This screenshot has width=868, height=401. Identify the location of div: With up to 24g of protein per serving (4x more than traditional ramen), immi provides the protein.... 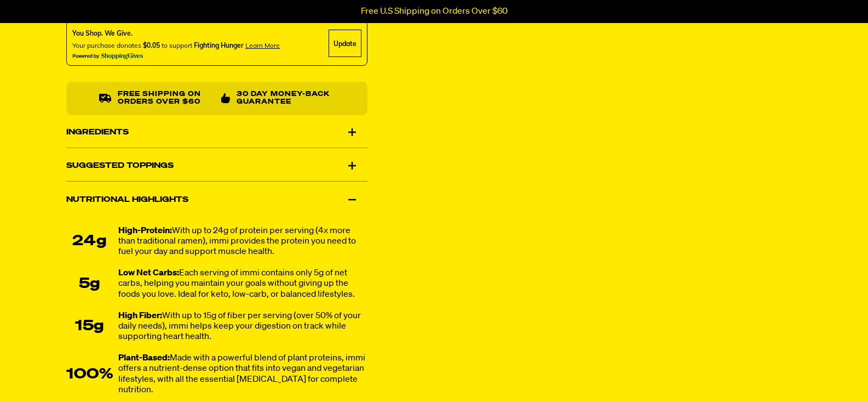
(243, 242).